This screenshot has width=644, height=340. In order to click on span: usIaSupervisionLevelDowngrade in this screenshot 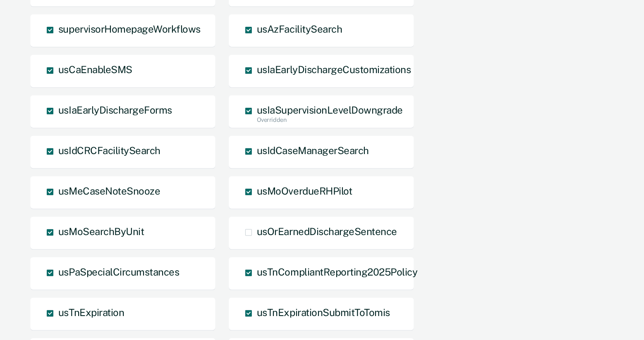, I will do `click(330, 110)`.